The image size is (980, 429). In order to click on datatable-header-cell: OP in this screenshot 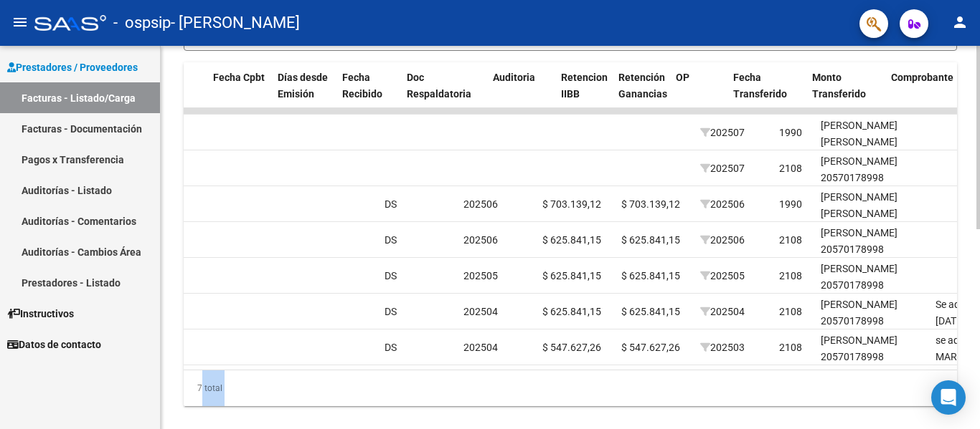, I will do `click(699, 93)`.